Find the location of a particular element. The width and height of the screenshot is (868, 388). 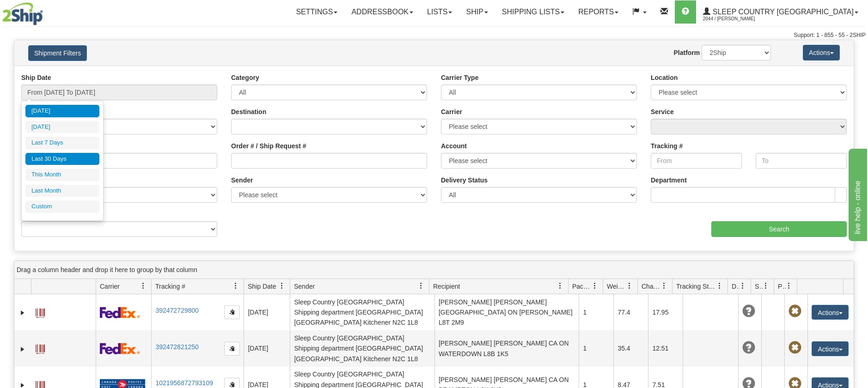

label: Service is located at coordinates (662, 112).